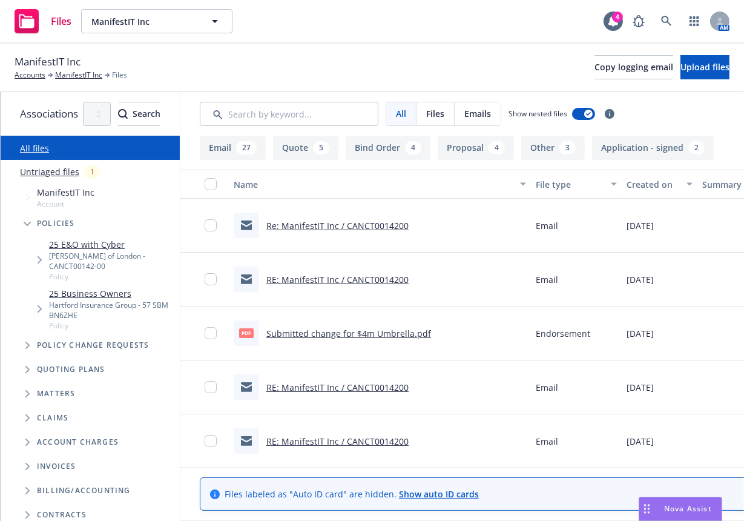  Describe the element at coordinates (65, 203) in the screenshot. I see `span: Account` at that location.